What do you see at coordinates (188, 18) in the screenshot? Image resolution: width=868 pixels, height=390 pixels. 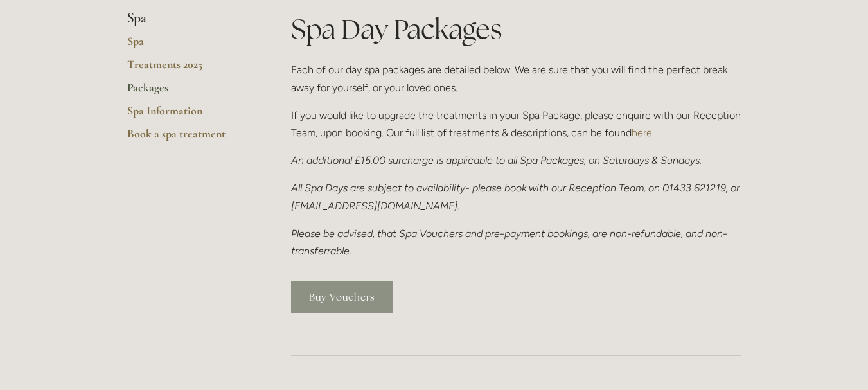 I see `li: Spa` at bounding box center [188, 18].